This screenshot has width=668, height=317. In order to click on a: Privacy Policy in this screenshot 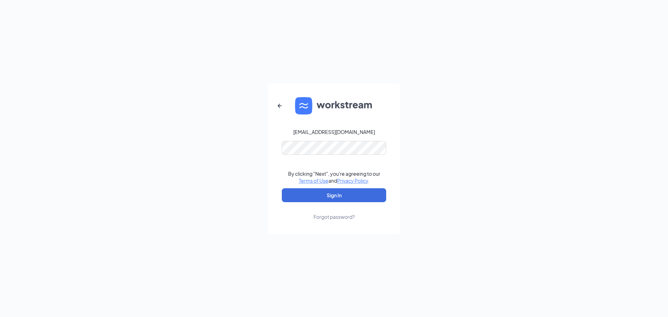, I will do `click(353, 181)`.